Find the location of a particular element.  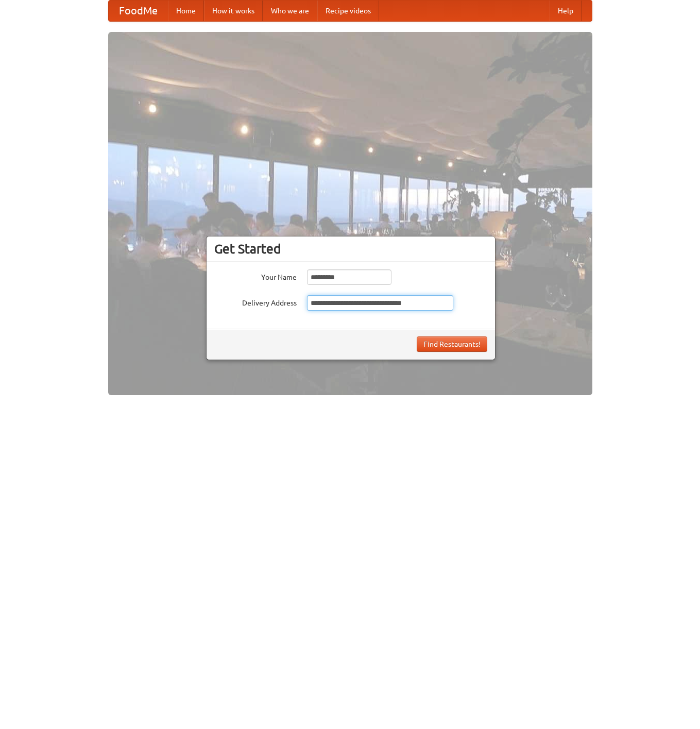

label: Delivery Address is located at coordinates (256, 302).